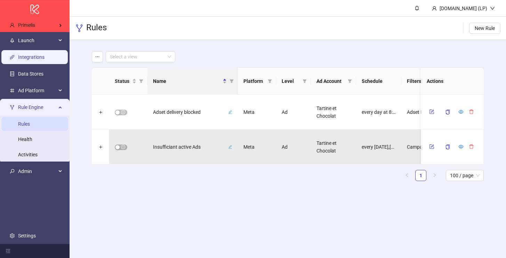 This screenshot has height=258, width=506. Describe the element at coordinates (190, 112) in the screenshot. I see `span: Adset delivery blocked` at that location.